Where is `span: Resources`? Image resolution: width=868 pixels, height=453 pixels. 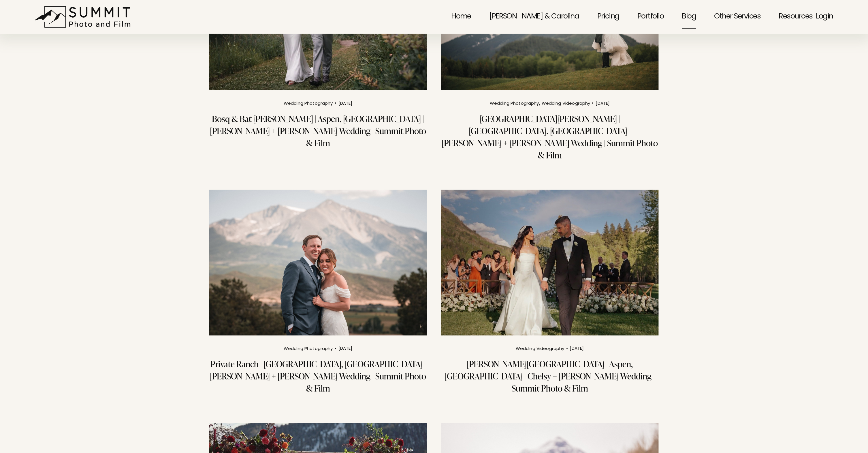 span: Resources is located at coordinates (795, 17).